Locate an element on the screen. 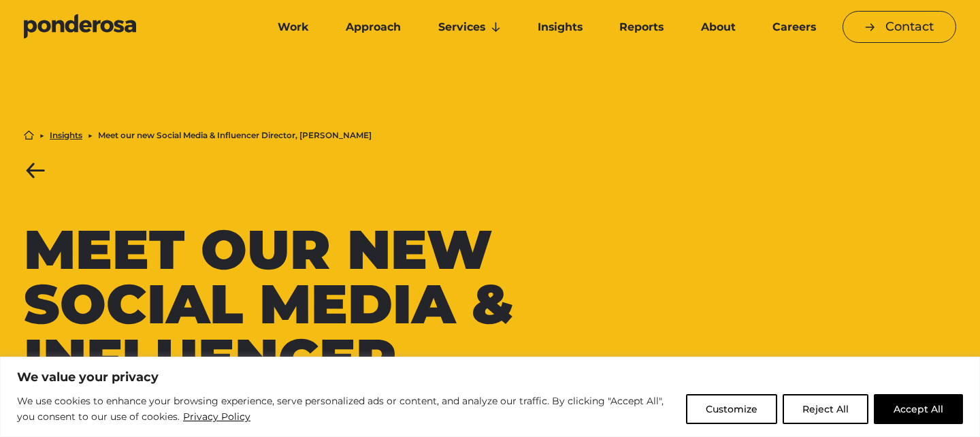  button: Accept All is located at coordinates (918, 409).